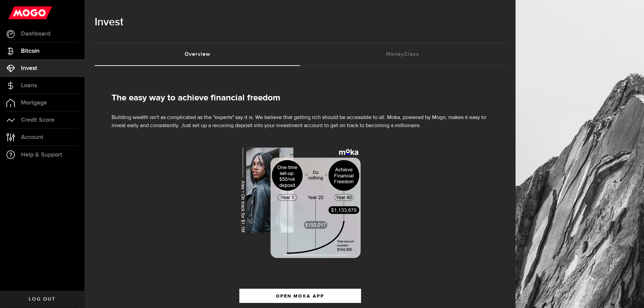 Image resolution: width=644 pixels, height=308 pixels. I want to click on p: Building wealth isn't as complicated as the "experts" say it is. We believe that getting rich sho..., so click(300, 122).